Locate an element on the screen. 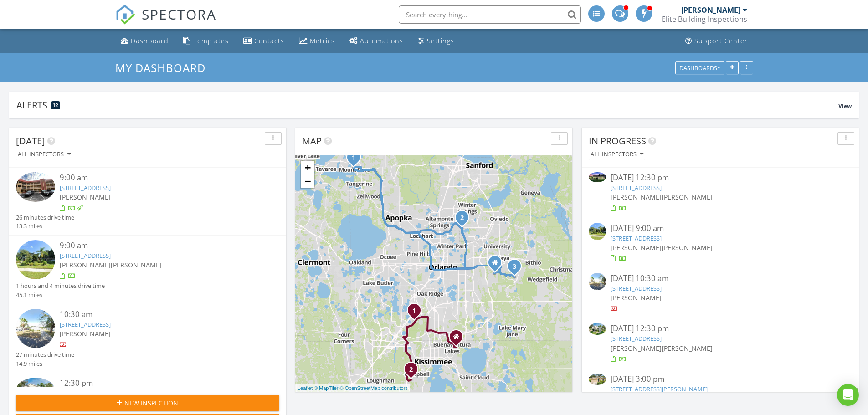 This screenshot has height=415, width=868. span: View is located at coordinates (845, 105).